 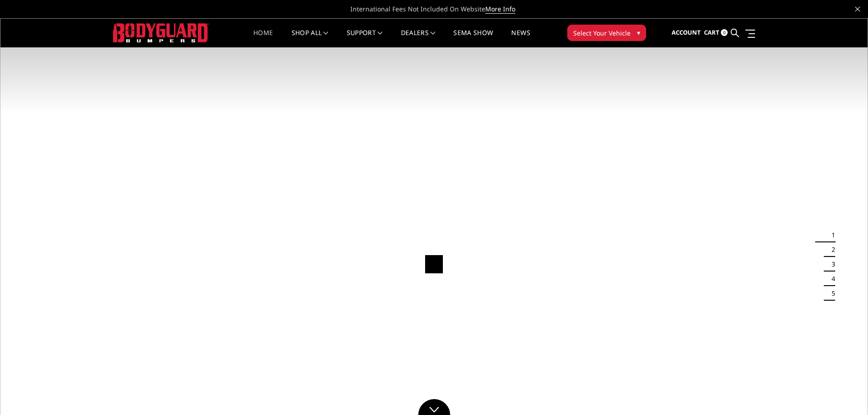 What do you see at coordinates (434, 406) in the screenshot?
I see `a: Click to Down` at bounding box center [434, 406].